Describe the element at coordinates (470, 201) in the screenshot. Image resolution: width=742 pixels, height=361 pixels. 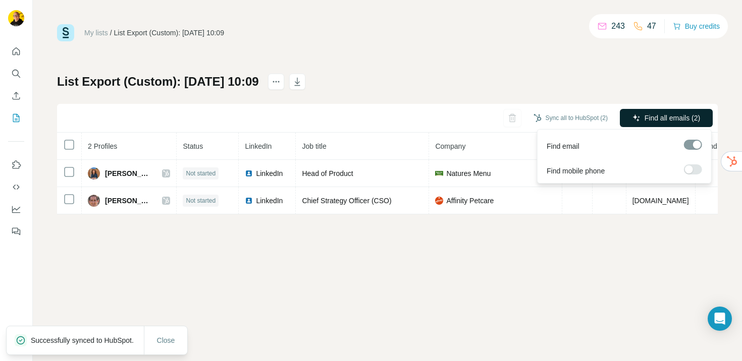
I see `span: Affinity Petcare` at that location.